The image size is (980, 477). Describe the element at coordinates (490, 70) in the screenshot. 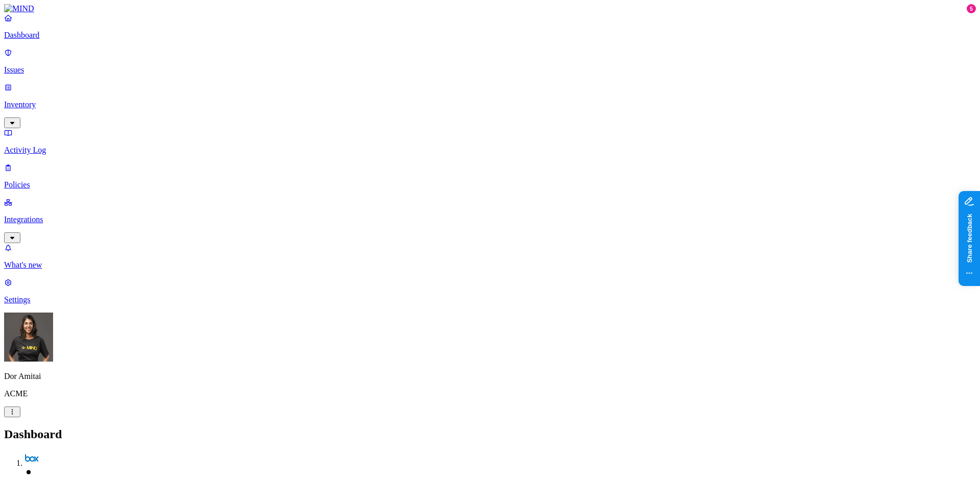

I see `p: Issues` at that location.